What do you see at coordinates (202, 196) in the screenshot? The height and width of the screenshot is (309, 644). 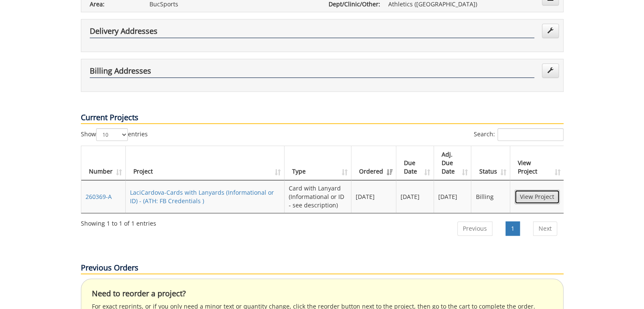 I see `a: LaciCardova-Cards with Lanyards (Informational or ID) - (ATH: FB Credentials )` at bounding box center [202, 196].